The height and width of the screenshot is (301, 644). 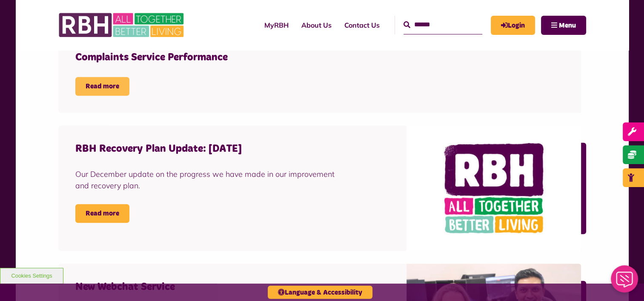 What do you see at coordinates (122, 25) in the screenshot?
I see `img: RBH` at bounding box center [122, 25].